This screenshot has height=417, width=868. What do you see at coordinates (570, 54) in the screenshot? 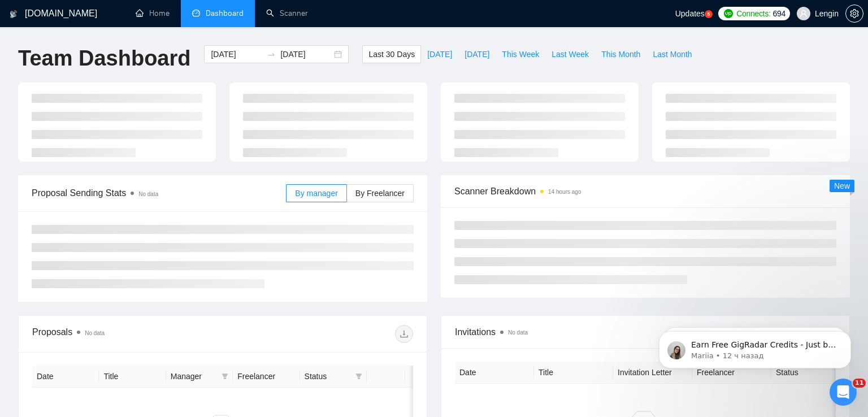
I see `button: Last Week` at bounding box center [570, 54].